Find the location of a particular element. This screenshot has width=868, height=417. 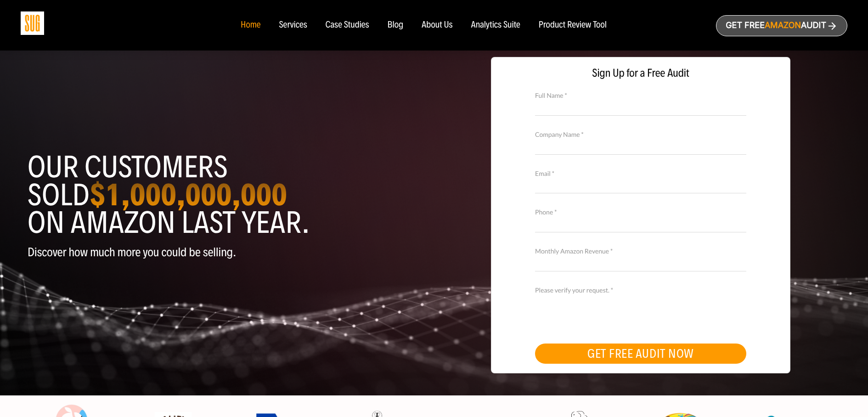

span: Amazon is located at coordinates (783, 25).